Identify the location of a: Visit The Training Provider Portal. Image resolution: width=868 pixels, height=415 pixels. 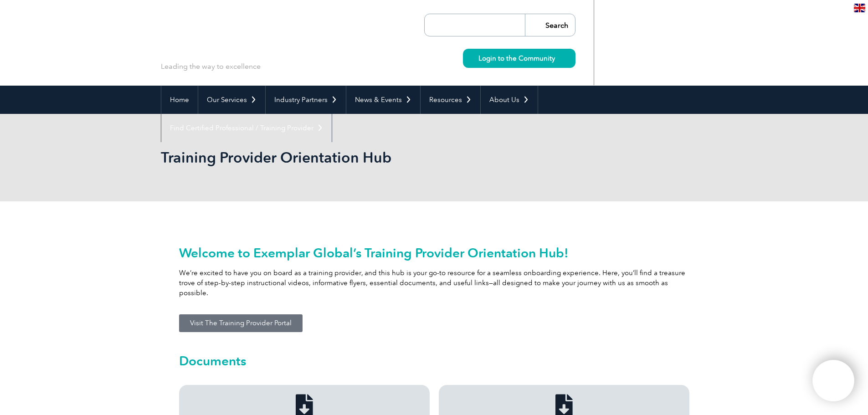
(240, 323).